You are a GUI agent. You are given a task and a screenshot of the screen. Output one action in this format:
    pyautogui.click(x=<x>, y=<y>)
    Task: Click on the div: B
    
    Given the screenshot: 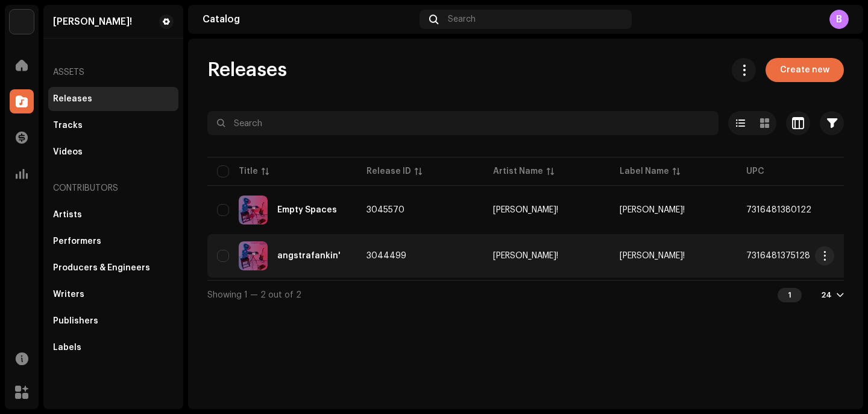 What is the action you would take?
    pyautogui.click(x=839, y=20)
    